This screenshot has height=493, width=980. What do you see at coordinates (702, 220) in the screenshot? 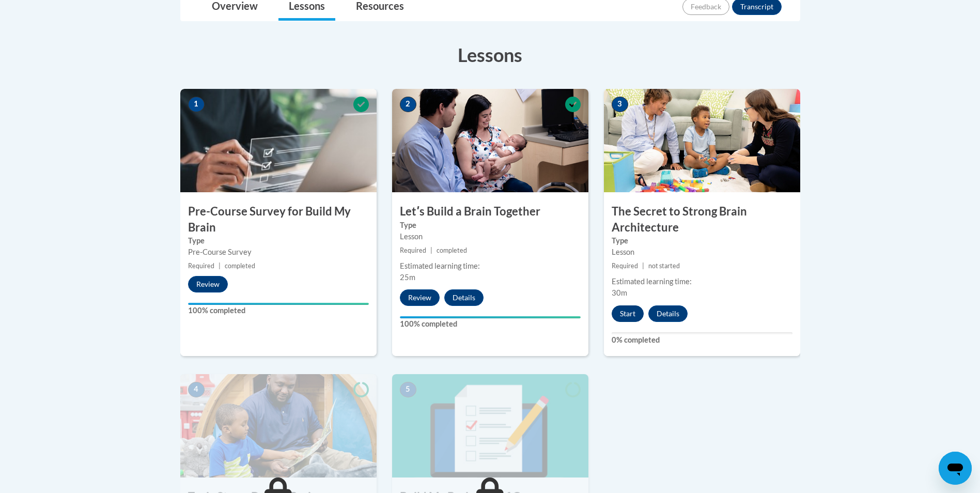
I see `h3: The Secret to Strong Brain Architecture` at bounding box center [702, 220].